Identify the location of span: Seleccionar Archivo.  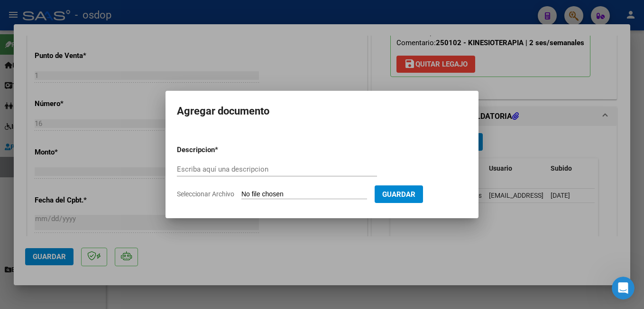
(205, 194).